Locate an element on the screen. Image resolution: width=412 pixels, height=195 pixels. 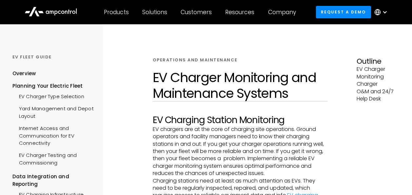
div: Ev Fleet GUIDE is located at coordinates (53, 57).